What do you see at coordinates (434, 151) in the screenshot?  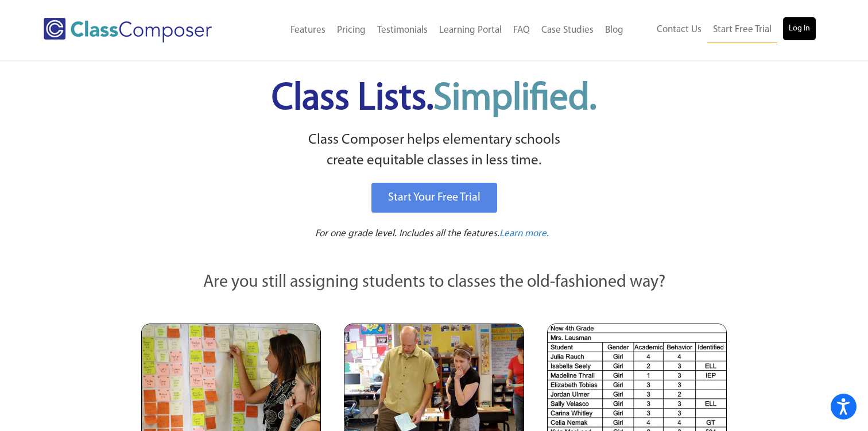 I see `p: Class Composer helps elementary schools create equitable classes in less time.` at bounding box center [434, 151].